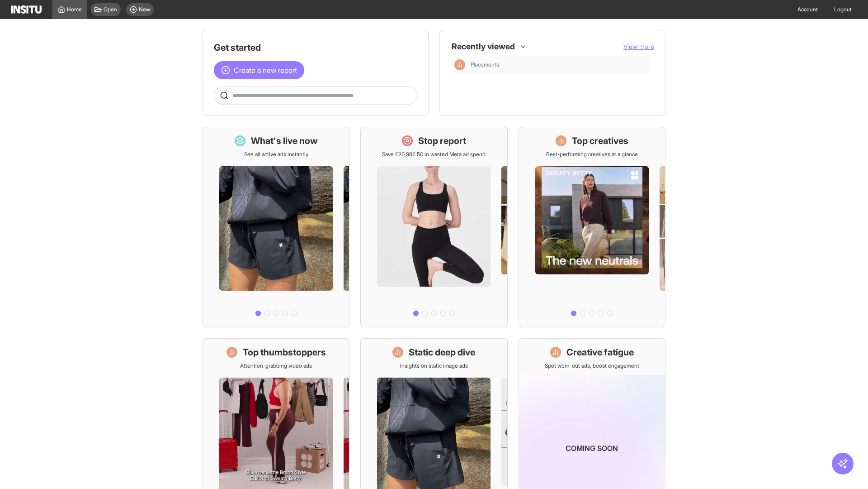  I want to click on h1: Static deep dive, so click(442, 352).